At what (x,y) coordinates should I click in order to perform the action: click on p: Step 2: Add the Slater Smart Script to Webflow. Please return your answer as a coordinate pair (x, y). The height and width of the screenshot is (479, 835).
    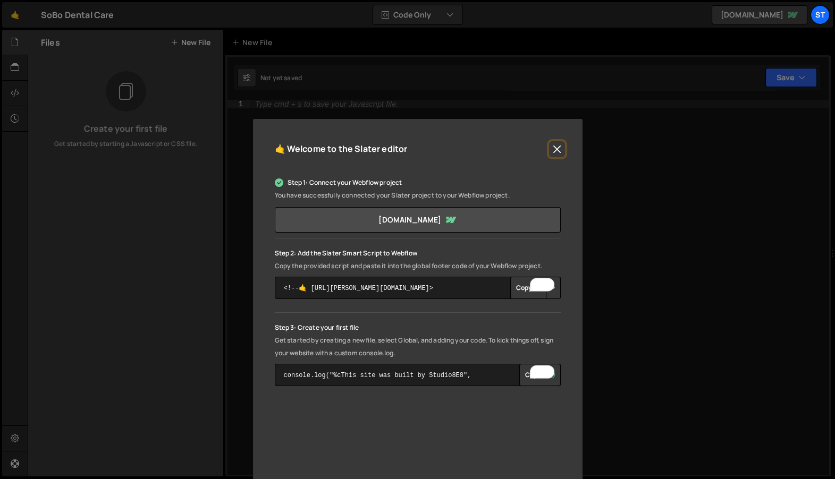
    Looking at the image, I should click on (418, 254).